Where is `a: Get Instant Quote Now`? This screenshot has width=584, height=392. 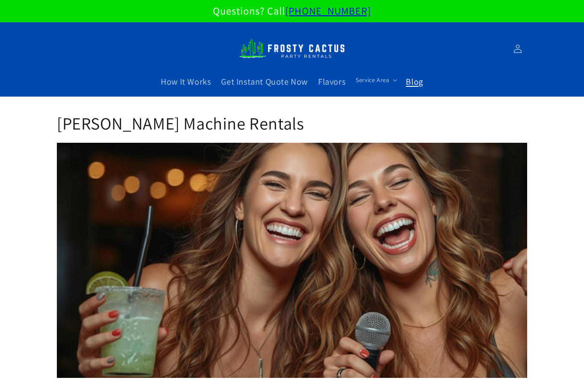 a: Get Instant Quote Now is located at coordinates (264, 81).